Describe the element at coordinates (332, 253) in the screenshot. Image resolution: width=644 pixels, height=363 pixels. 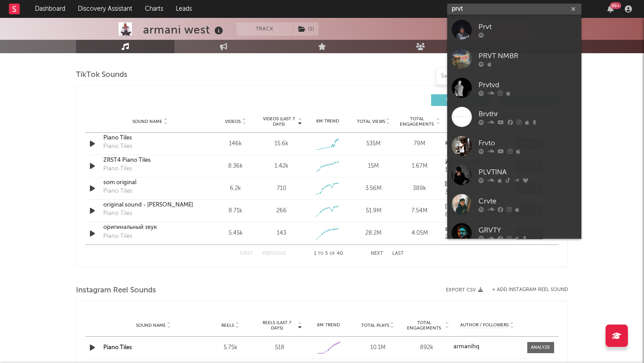
I see `span: of` at that location.